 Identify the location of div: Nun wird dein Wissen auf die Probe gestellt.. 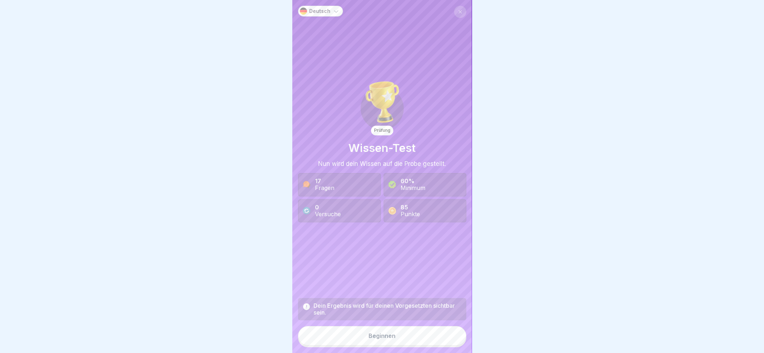
(382, 164).